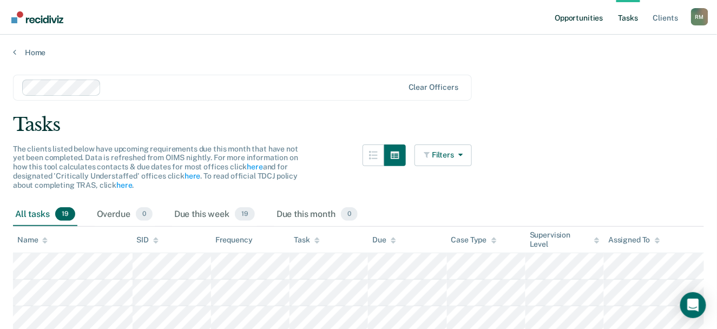 This screenshot has width=717, height=329. What do you see at coordinates (564, 240) in the screenshot?
I see `div: Supervision Level` at bounding box center [564, 240].